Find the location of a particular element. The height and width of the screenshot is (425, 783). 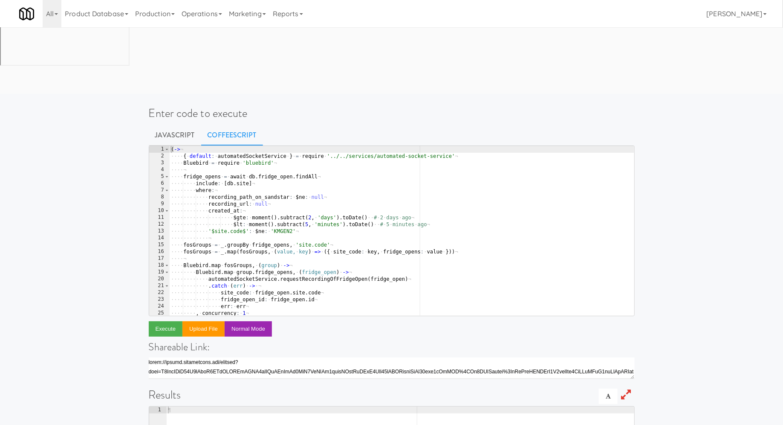

div: 7 is located at coordinates (159, 190).